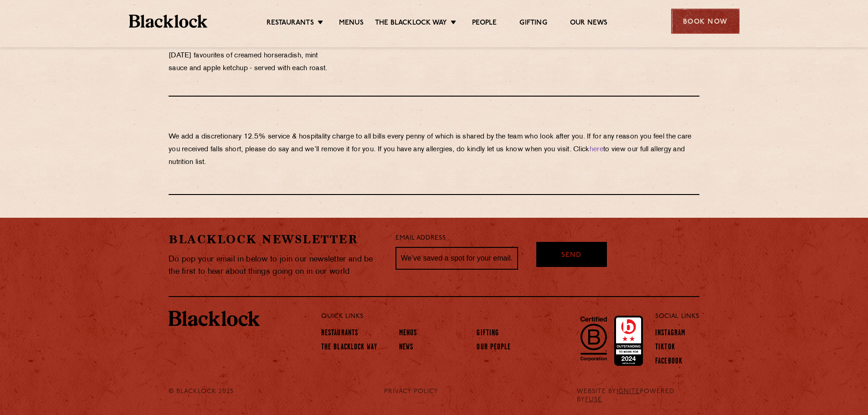 Image resolution: width=868 pixels, height=415 pixels. I want to click on label: Email Address, so click(421, 238).